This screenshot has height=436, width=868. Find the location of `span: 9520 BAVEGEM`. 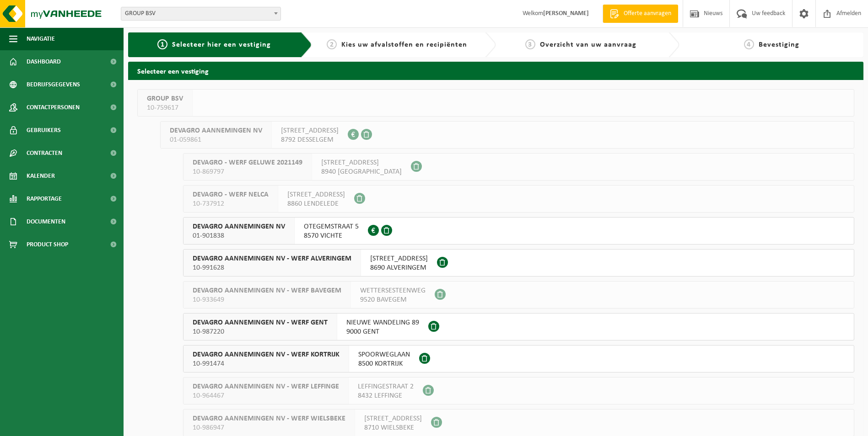

span: 9520 BAVEGEM is located at coordinates (393, 300).